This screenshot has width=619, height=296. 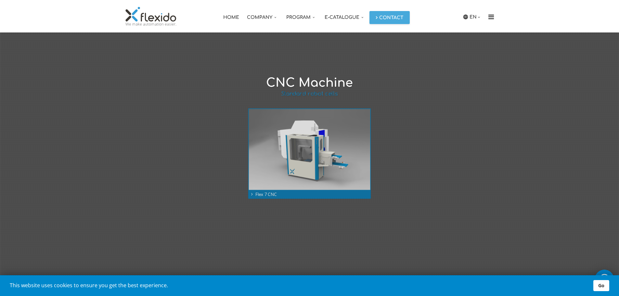 What do you see at coordinates (466, 17) in the screenshot?
I see `img: icon-laguage.svg` at bounding box center [466, 17].